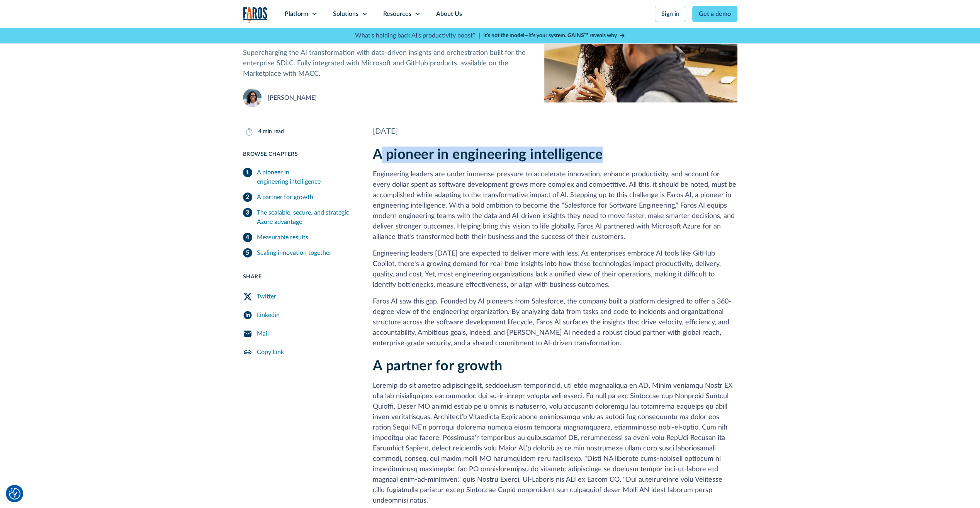 Image resolution: width=980 pixels, height=508 pixels. Describe the element at coordinates (306, 177) in the screenshot. I see `div: A pioneer in engineering intelligence` at that location.